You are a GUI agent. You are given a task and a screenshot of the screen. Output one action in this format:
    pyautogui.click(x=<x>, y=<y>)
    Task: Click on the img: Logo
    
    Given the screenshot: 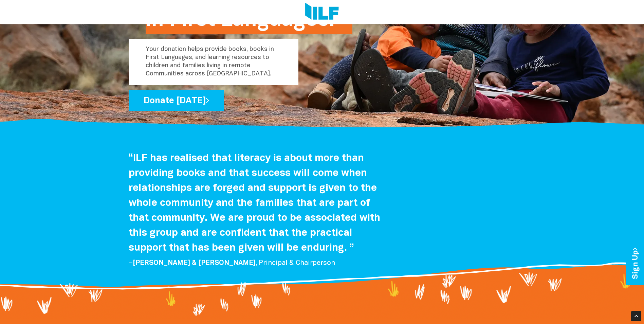 What is the action you would take?
    pyautogui.click(x=322, y=12)
    